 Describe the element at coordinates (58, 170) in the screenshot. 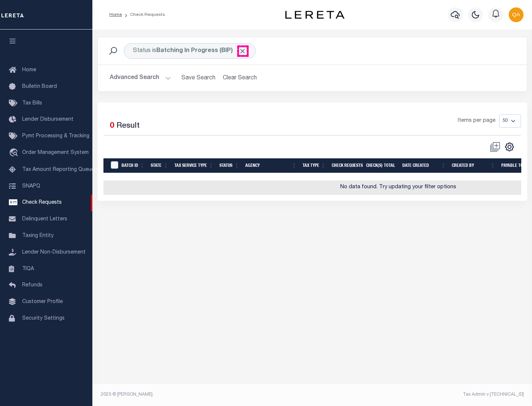

I see `span: Tax Amount Reporting Queue` at that location.